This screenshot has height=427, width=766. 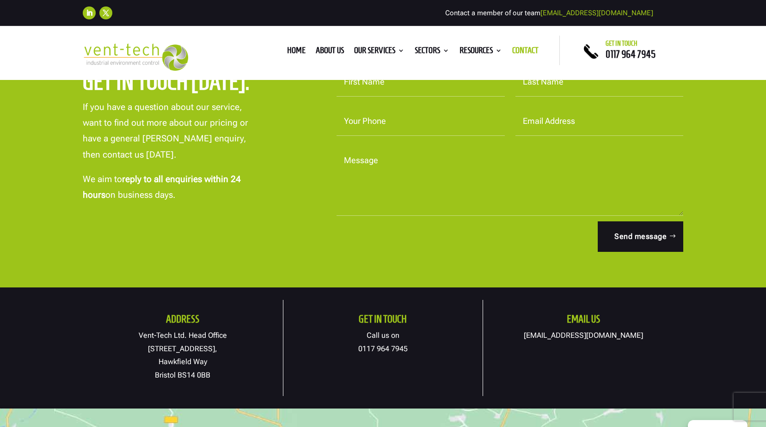 What do you see at coordinates (183, 321) in the screenshot?
I see `h2: Address` at bounding box center [183, 321].